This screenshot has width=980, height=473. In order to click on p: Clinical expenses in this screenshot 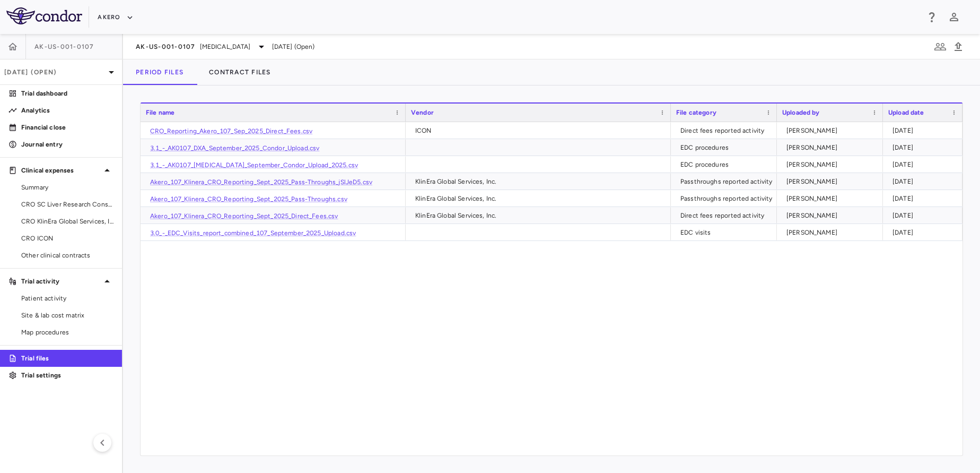, I will do `click(61, 170)`.